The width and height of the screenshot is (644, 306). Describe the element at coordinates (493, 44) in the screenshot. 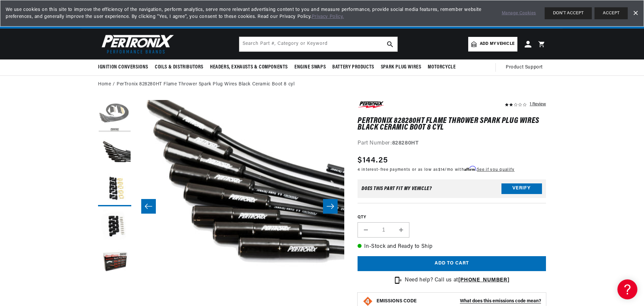

I see `a: Add my vehicle` at that location.